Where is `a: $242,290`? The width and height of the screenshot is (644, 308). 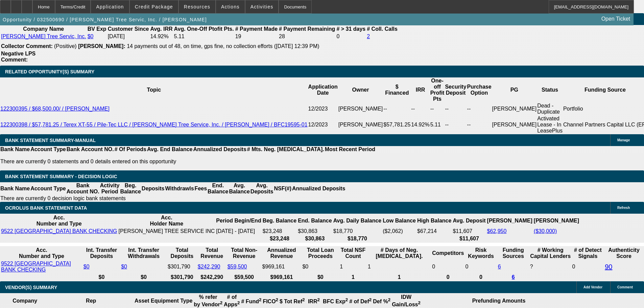
a: $242,290 is located at coordinates (209, 266).